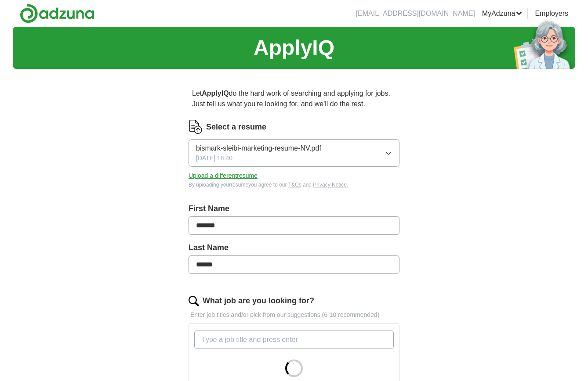 The height and width of the screenshot is (381, 588). I want to click on p: Enter job titles and/or pick from our suggestions (6-10 recommended), so click(294, 315).